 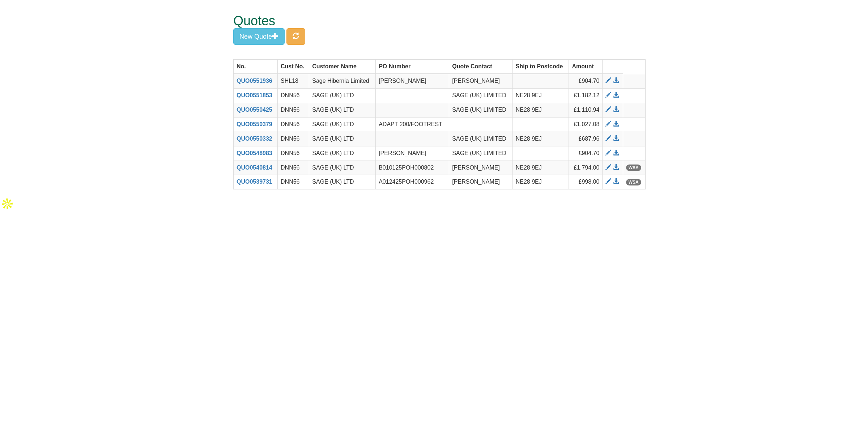 What do you see at coordinates (343, 81) in the screenshot?
I see `td: Sage Hibernia Limited` at bounding box center [343, 81].